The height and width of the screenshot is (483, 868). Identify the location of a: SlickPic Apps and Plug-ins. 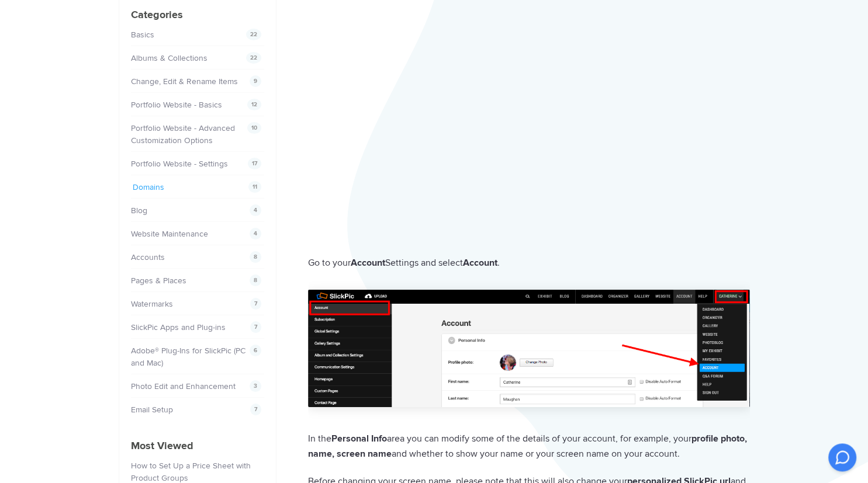
(178, 327).